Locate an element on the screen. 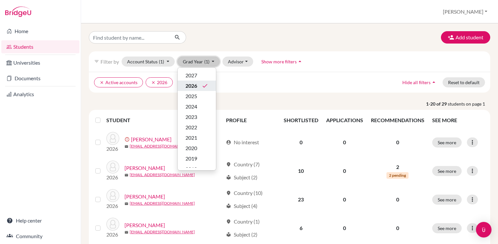 The image size is (498, 244). span: 2019 is located at coordinates (191, 158).